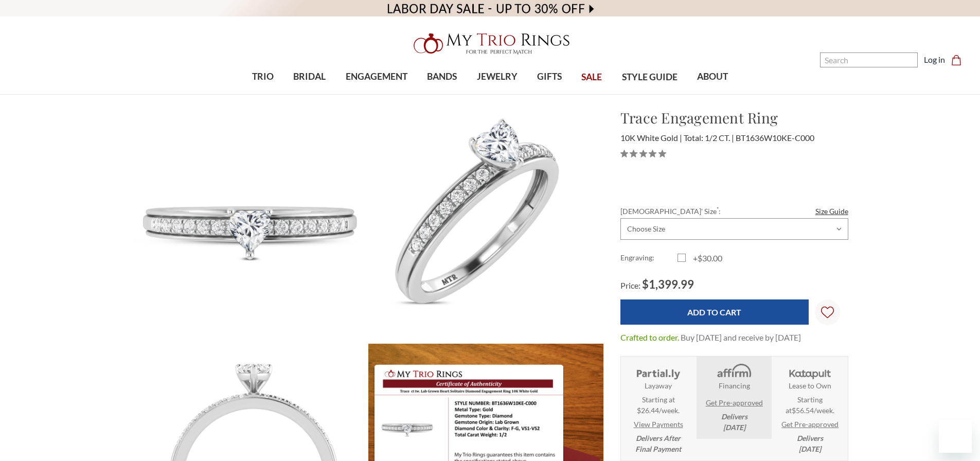 Image resolution: width=980 pixels, height=461 pixels. Describe the element at coordinates (827, 312) in the screenshot. I see `svg: Wish Lists` at that location.